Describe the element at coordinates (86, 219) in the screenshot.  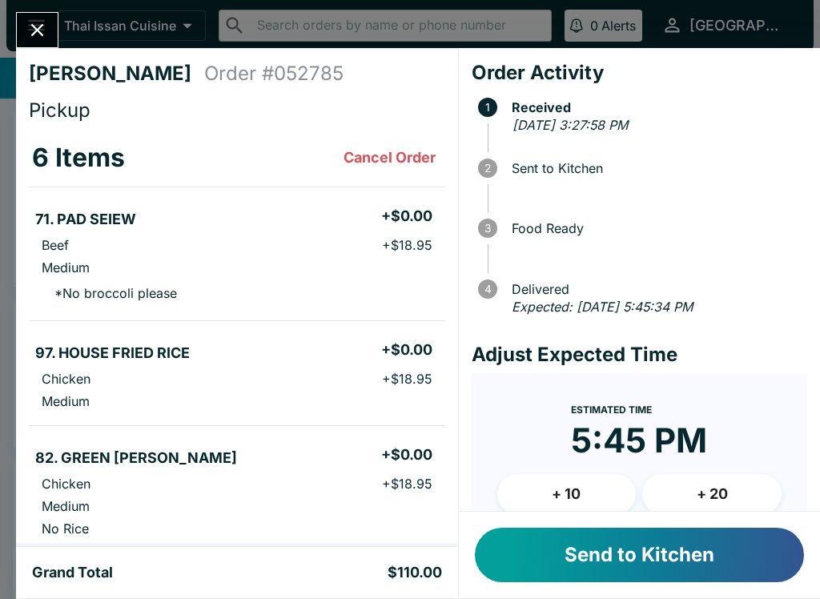
I see `h5: 71. PAD SEIEW` at that location.